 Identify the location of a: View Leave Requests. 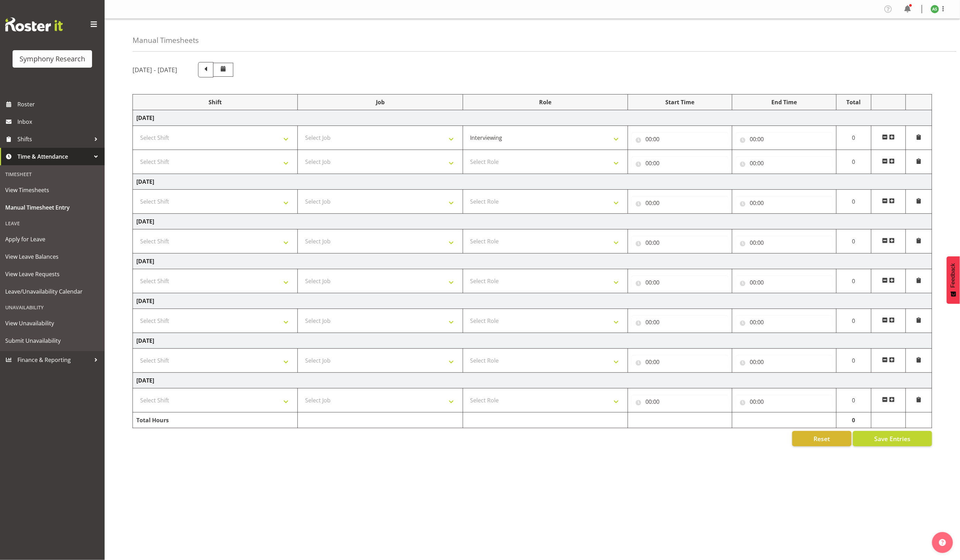
(52, 274).